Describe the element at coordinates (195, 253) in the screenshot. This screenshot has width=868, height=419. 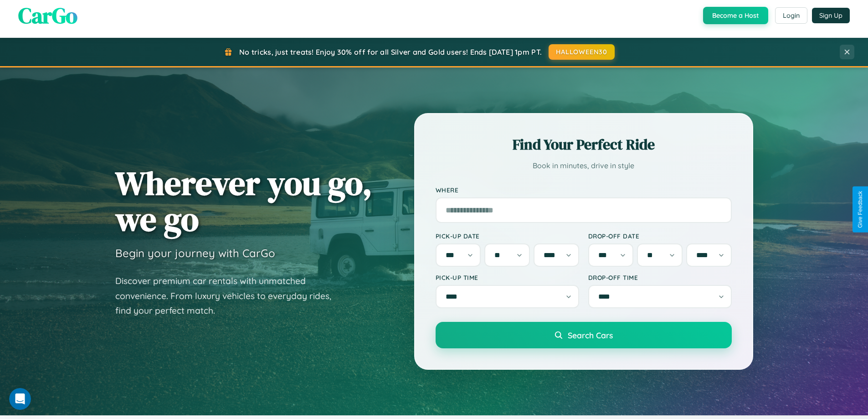
I see `h3: Begin your journey with CarGo` at that location.